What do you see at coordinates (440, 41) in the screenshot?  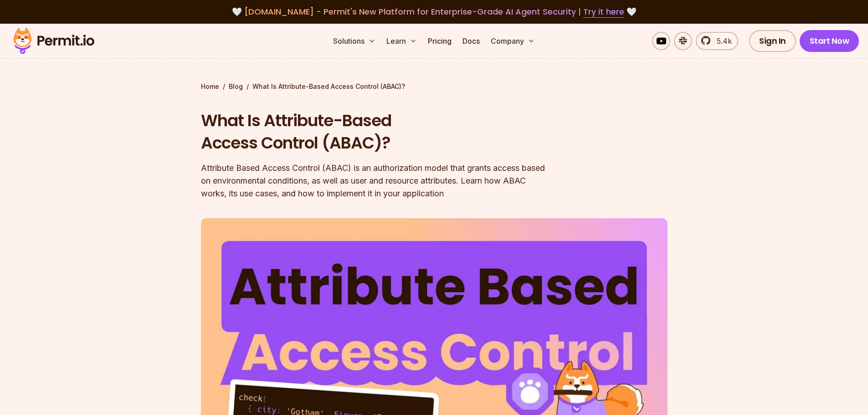 I see `a: Pricing` at bounding box center [440, 41].